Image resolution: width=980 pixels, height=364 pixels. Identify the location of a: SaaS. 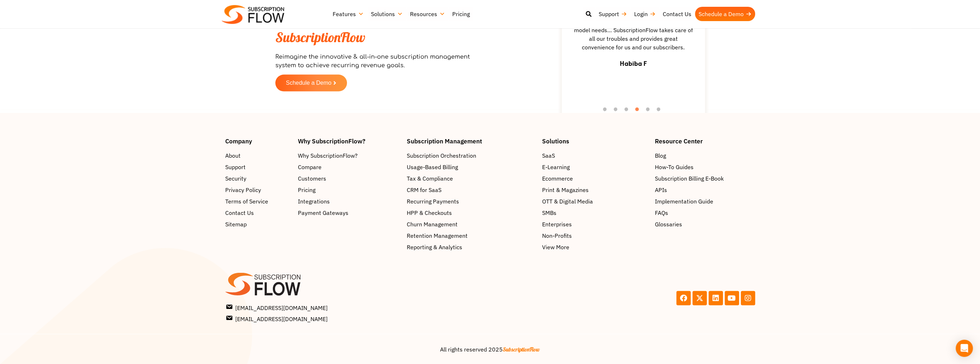
(594, 156).